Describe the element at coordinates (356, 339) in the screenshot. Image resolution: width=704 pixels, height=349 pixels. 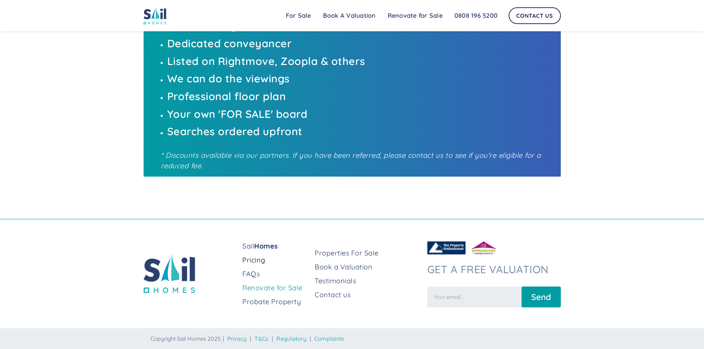
I see `div: Copyright Sail Homes 2025. | | | |` at that location.